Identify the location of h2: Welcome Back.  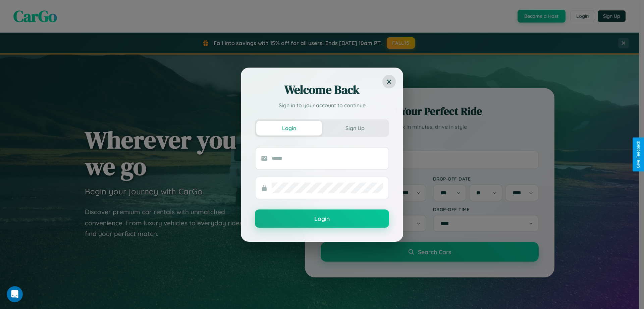
(322, 90).